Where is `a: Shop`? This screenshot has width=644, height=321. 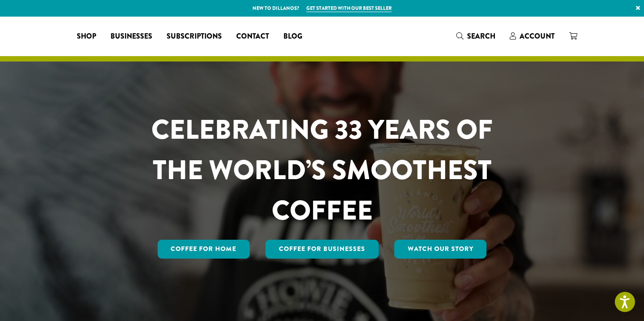 a: Shop is located at coordinates (86, 37).